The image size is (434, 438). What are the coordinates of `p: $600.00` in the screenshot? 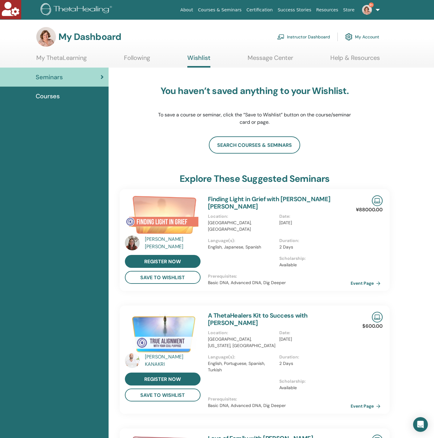 It's located at (372, 326).